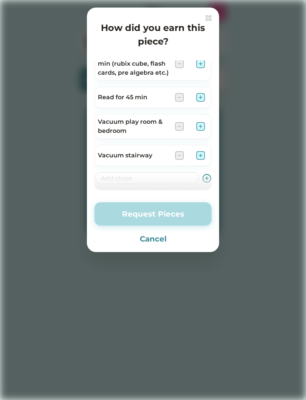 This screenshot has width=306, height=400. I want to click on div: Practice a skill for 30 min (rubix cube, flash cards, pre algebra etc.), so click(133, 64).